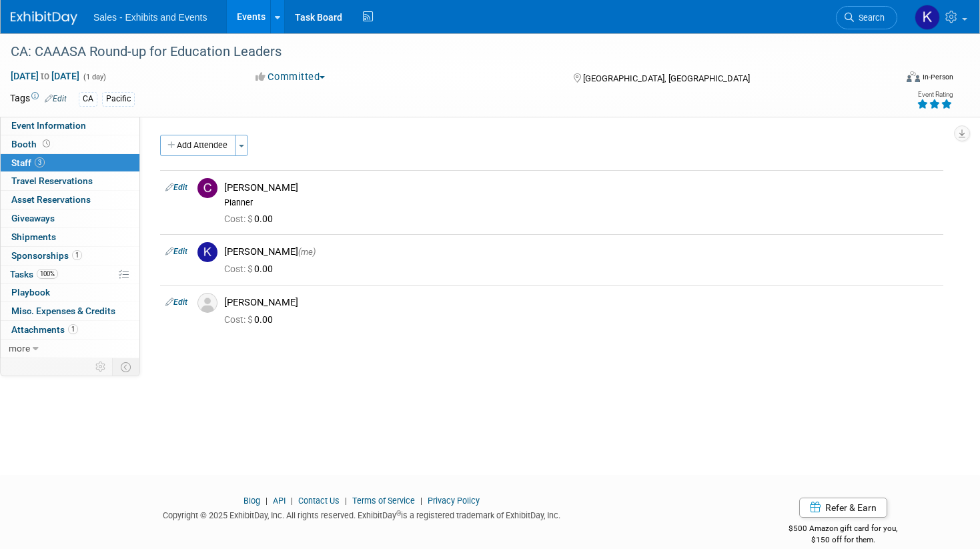  What do you see at coordinates (46, 143) in the screenshot?
I see `span: Booth not reserved yet` at bounding box center [46, 143].